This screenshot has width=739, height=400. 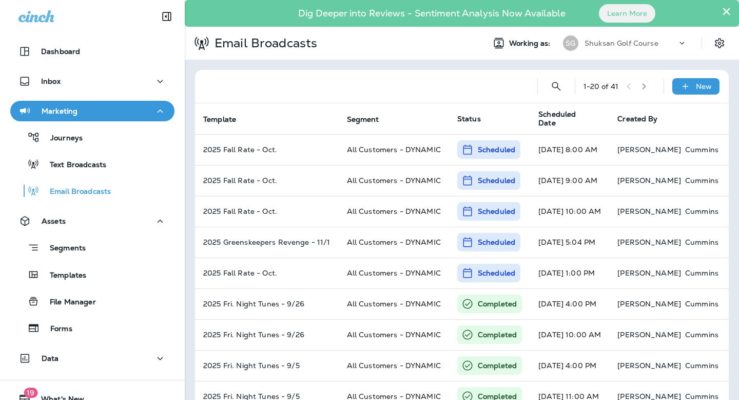 What do you see at coordinates (92, 328) in the screenshot?
I see `button: Forms` at bounding box center [92, 328].